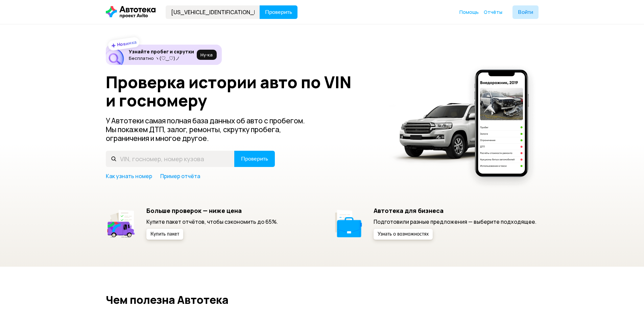 The image size is (644, 315). I want to click on h1: Проверка истории авто по VIN и госномеру, so click(243, 92).